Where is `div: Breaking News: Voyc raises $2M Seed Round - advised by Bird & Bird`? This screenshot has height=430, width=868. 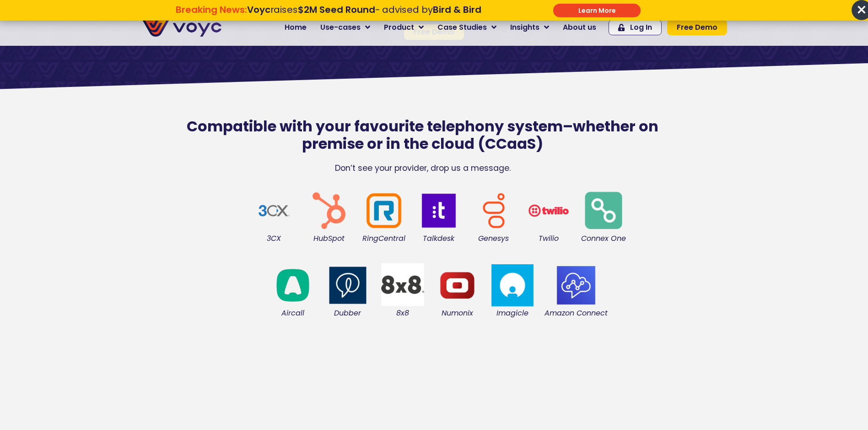
div: Breaking News: Voyc raises $2M Seed Round - advised by Bird & Bird is located at coordinates (328, 15).